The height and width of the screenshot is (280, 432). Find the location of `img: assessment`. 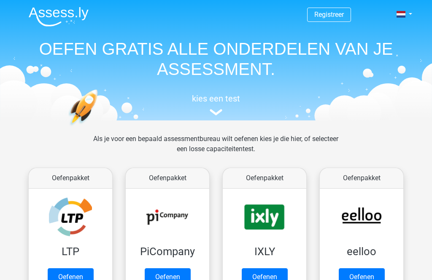

img: assessment is located at coordinates (216, 112).